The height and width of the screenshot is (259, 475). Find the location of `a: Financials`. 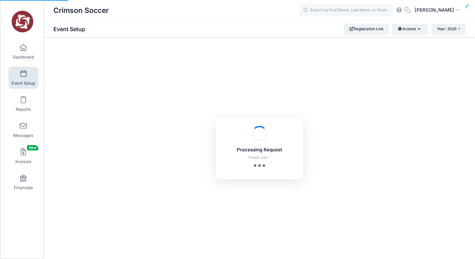

a: Financials is located at coordinates (23, 182).